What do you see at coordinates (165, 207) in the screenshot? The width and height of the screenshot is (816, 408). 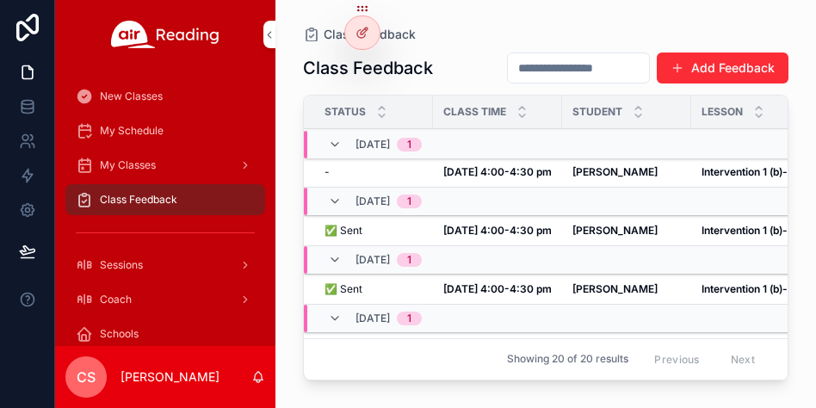 I see `div: scrollable content` at bounding box center [165, 207].